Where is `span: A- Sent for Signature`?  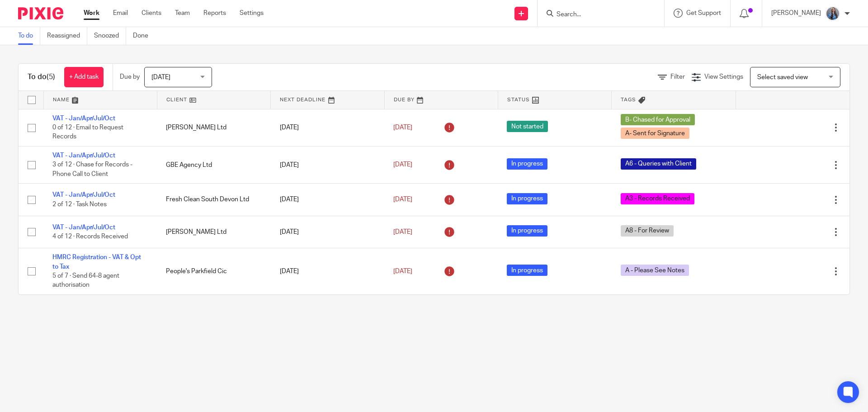
span: A- Sent for Signature is located at coordinates (655, 133).